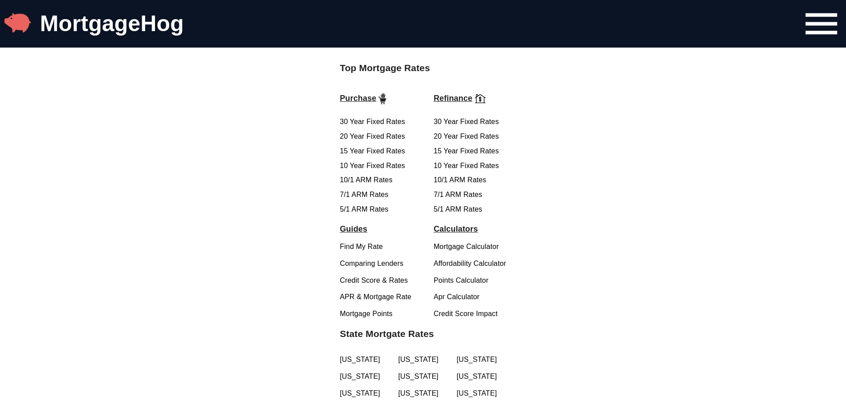 The height and width of the screenshot is (405, 846). I want to click on span: Guides, so click(375, 229).